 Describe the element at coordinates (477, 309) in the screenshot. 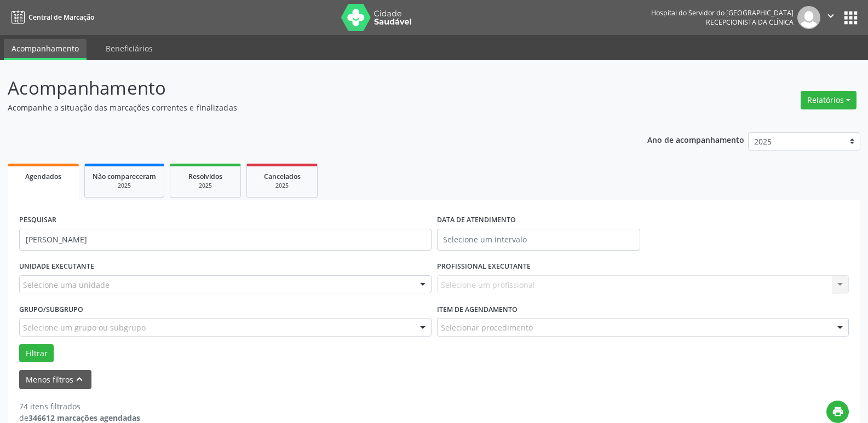

I see `label: Item de agendamento` at that location.